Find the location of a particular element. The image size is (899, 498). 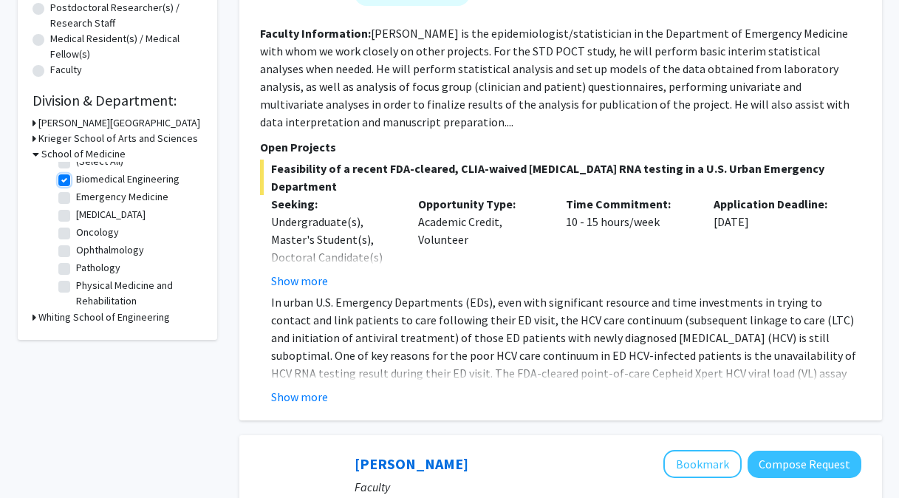

button: Add Karen Fleming to Bookmarks is located at coordinates (703, 464).